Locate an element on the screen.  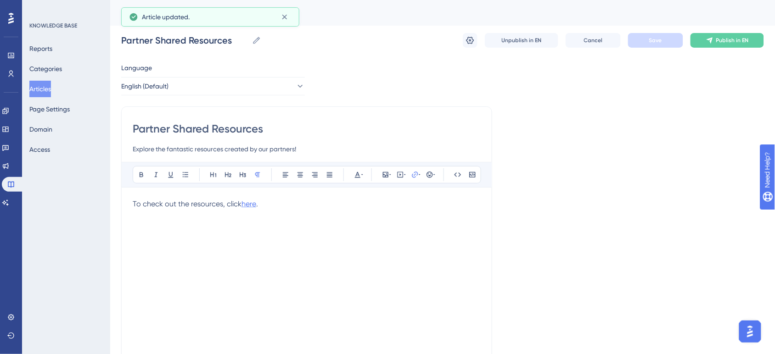
button: Categories is located at coordinates (45, 69).